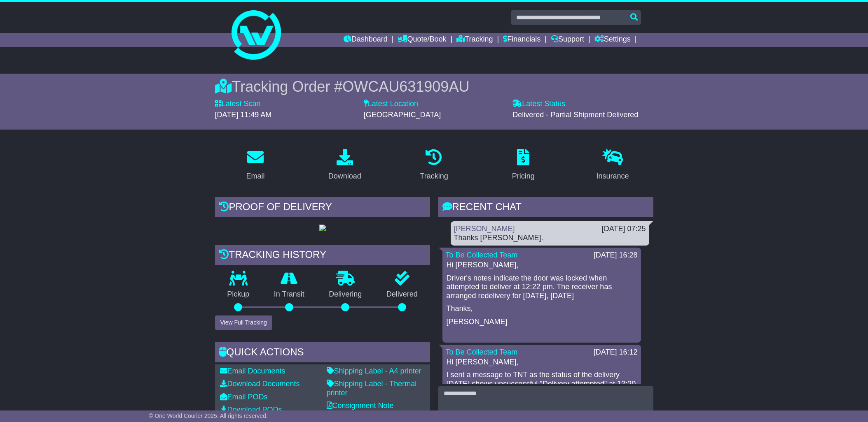 The image size is (868, 422). Describe the element at coordinates (567, 40) in the screenshot. I see `a: Support` at that location.